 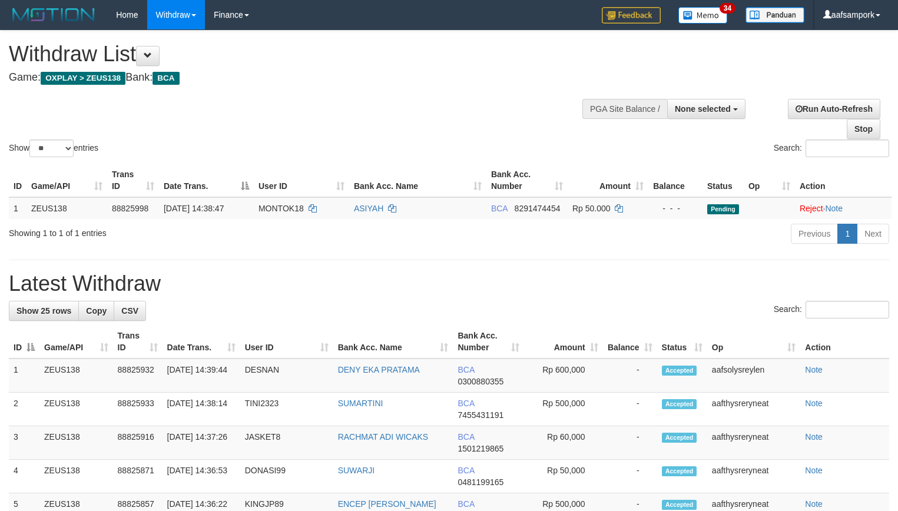 I want to click on a: Run Auto-Refresh, so click(x=834, y=109).